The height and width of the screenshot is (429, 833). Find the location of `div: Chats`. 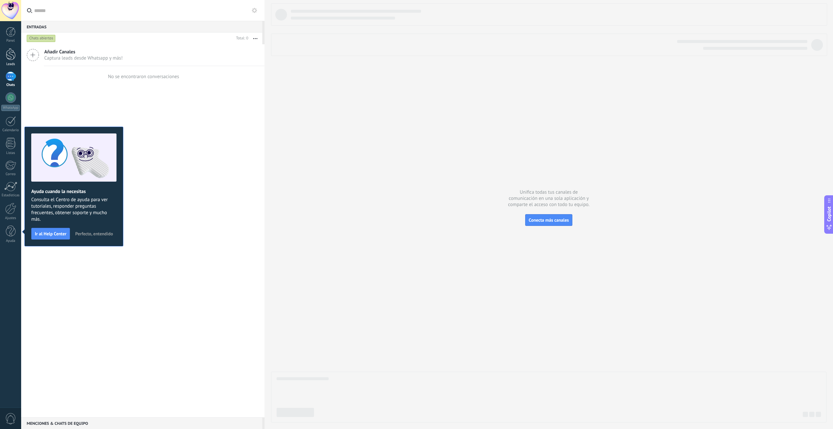

div: Chats is located at coordinates (11, 85).